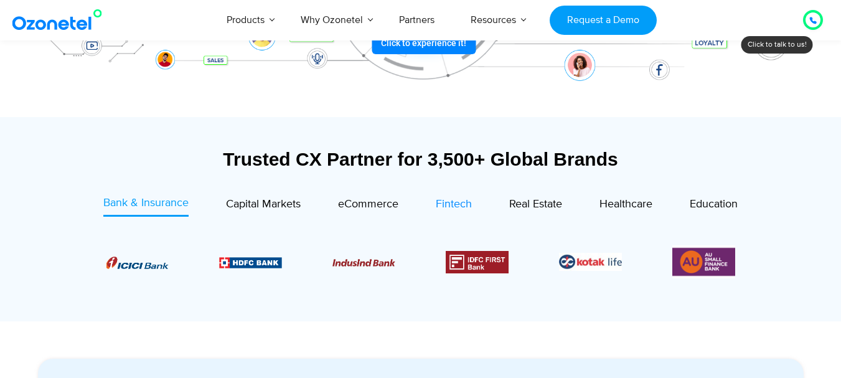  Describe the element at coordinates (626, 205) in the screenshot. I see `a: Healthcare` at that location.